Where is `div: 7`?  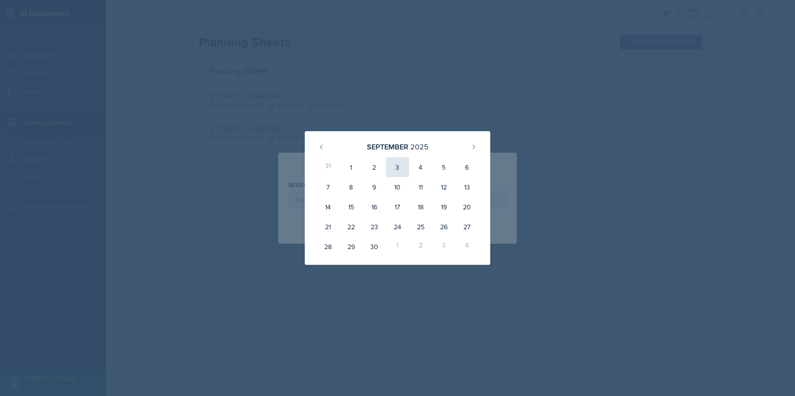
div: 7 is located at coordinates (328, 187).